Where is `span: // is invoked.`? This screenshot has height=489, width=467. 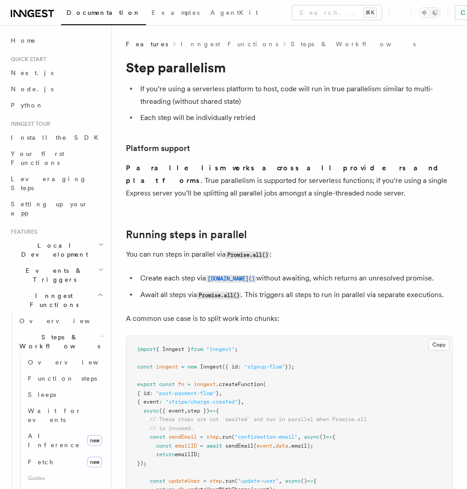 span: // is invoked. is located at coordinates (172, 428).